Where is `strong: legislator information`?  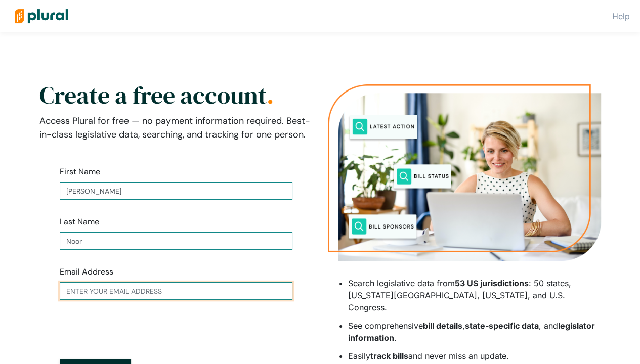
strong: legislator information is located at coordinates (472, 332).